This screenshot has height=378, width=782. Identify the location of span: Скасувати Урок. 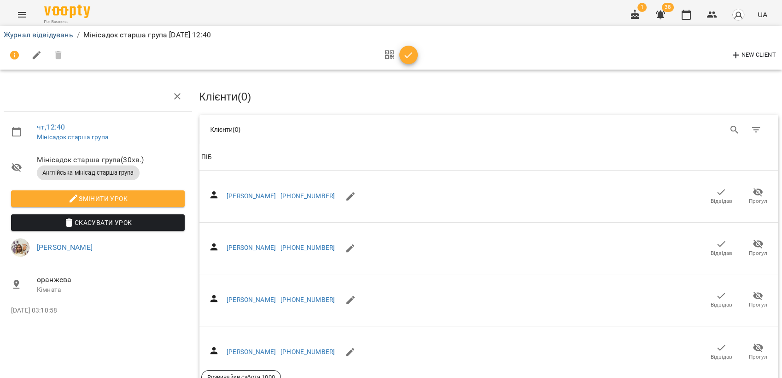
(98, 222).